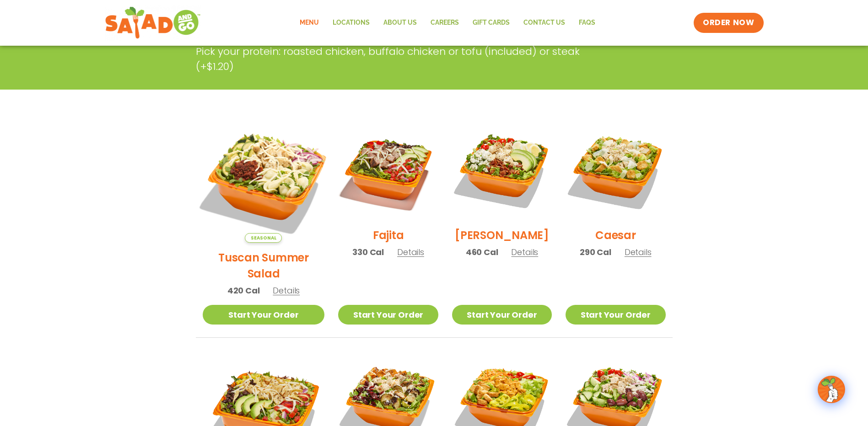 Image resolution: width=868 pixels, height=426 pixels. I want to click on img: new-SAG-logo-768×292, so click(153, 23).